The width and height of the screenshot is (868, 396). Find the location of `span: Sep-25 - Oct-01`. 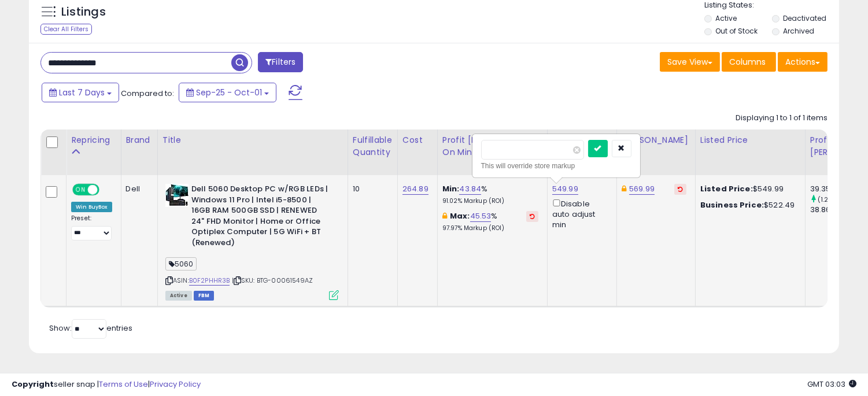

span: Sep-25 - Oct-01 is located at coordinates (229, 93).